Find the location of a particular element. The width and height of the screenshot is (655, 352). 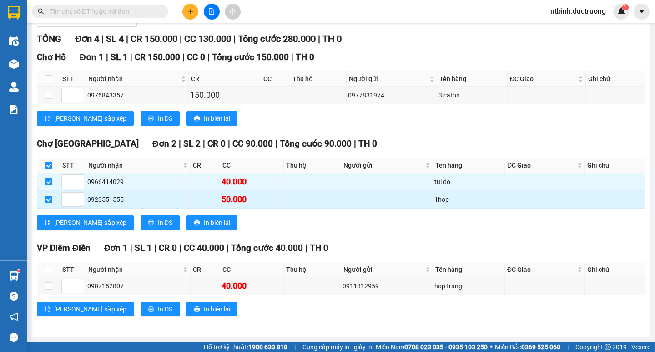

span: VP Diêm Điền is located at coordinates (64, 247).